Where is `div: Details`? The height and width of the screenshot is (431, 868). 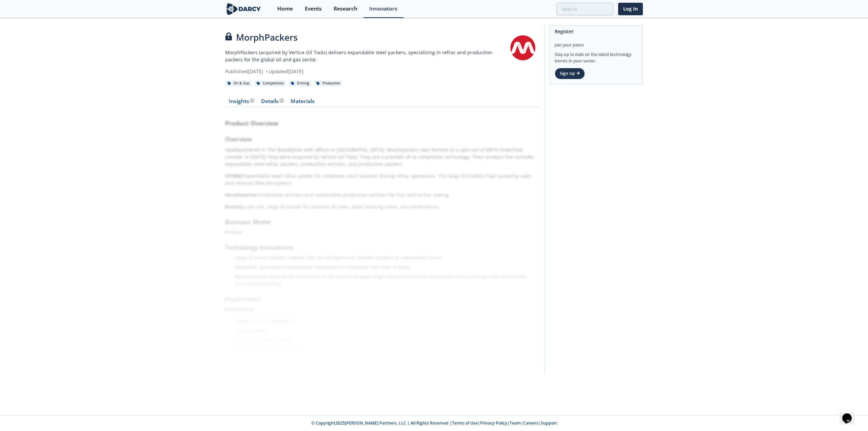 div: Details is located at coordinates (272, 101).